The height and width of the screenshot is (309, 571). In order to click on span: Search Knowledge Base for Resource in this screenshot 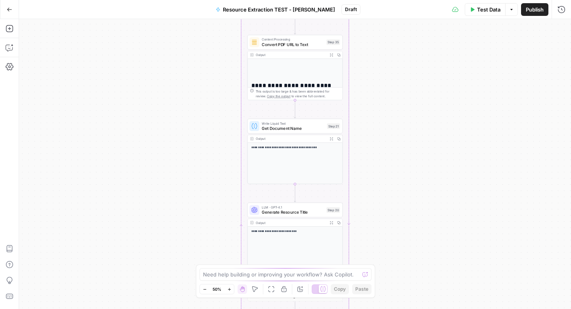, I will do `click(293, 296)`.